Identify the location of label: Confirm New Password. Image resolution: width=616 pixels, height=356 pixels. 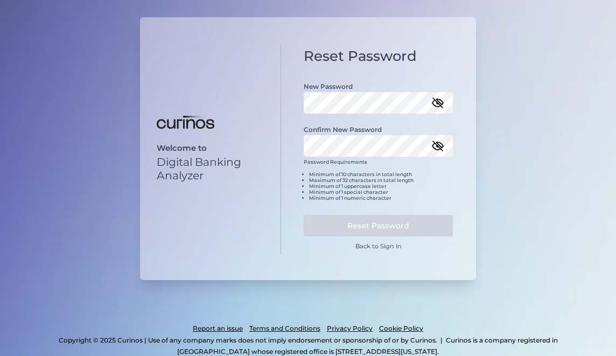
(343, 129).